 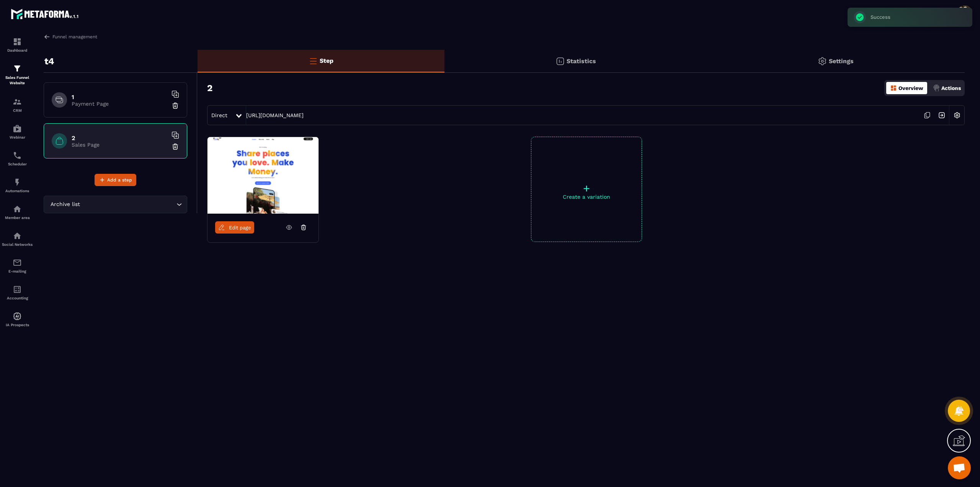 I want to click on p: Sales Page, so click(x=119, y=145).